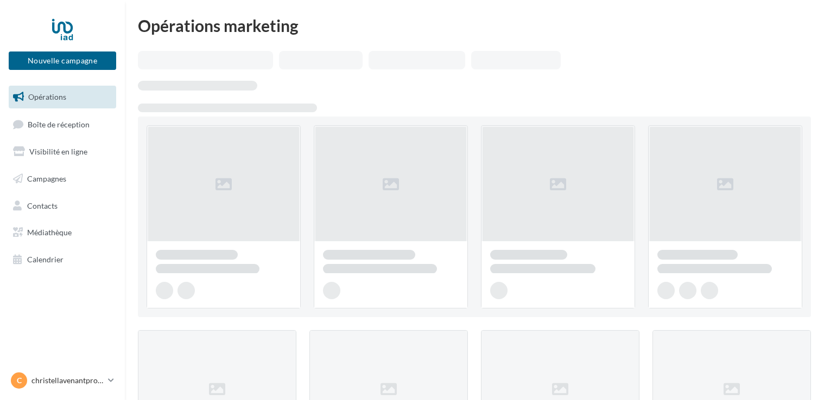 The image size is (824, 400). I want to click on a: Visibilité en ligne, so click(62, 152).